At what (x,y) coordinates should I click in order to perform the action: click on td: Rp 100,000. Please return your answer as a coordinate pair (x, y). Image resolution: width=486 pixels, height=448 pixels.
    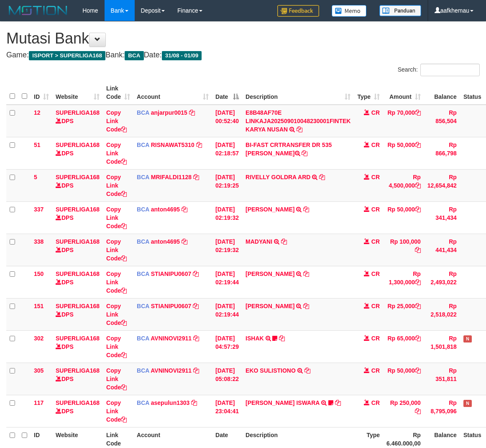
    Looking at the image, I should click on (404, 250).